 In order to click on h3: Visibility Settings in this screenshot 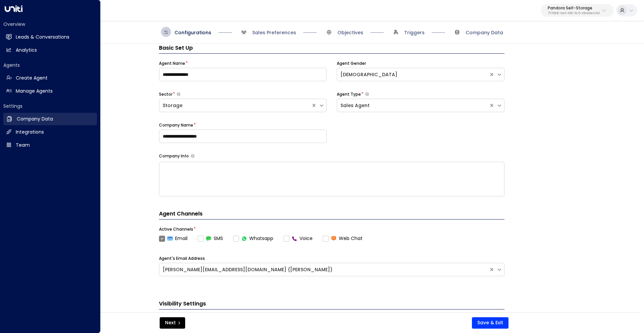, I will do `click(332, 305)`.